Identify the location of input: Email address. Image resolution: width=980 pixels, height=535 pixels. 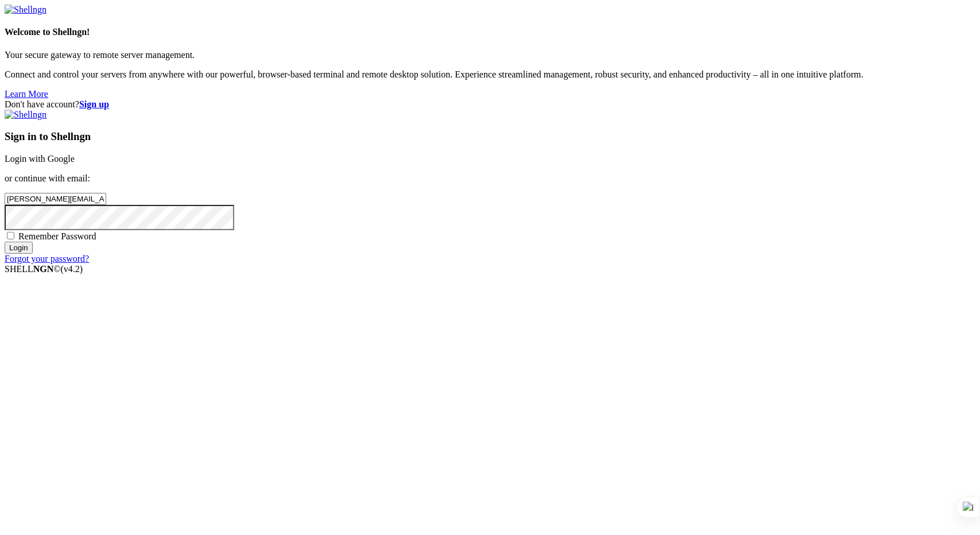
(55, 198).